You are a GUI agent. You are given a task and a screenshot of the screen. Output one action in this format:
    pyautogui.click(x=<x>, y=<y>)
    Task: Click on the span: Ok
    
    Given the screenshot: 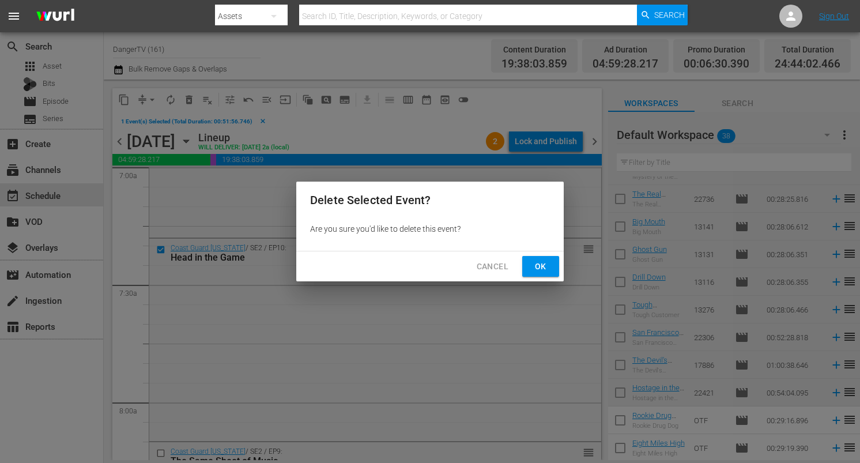 What is the action you would take?
    pyautogui.click(x=541, y=266)
    